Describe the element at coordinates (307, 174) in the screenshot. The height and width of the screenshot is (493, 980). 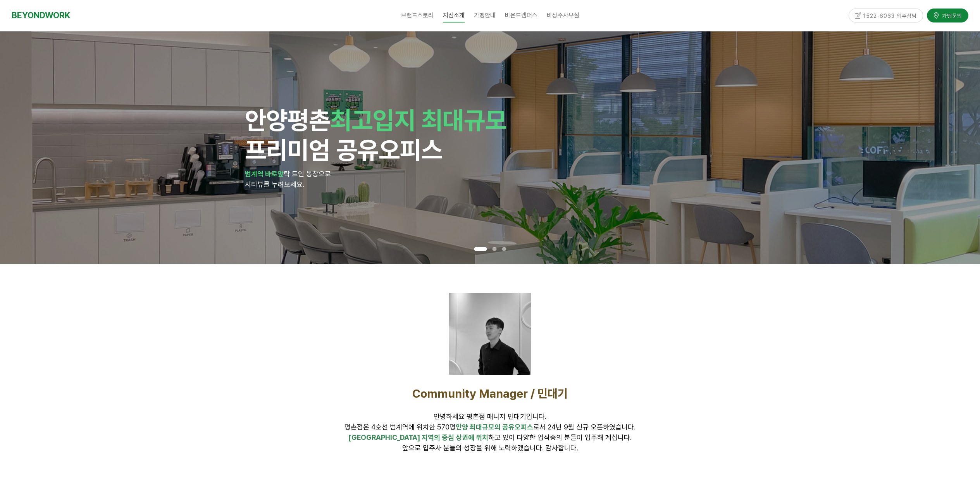
I see `span: 탁 트인 통창으로` at that location.